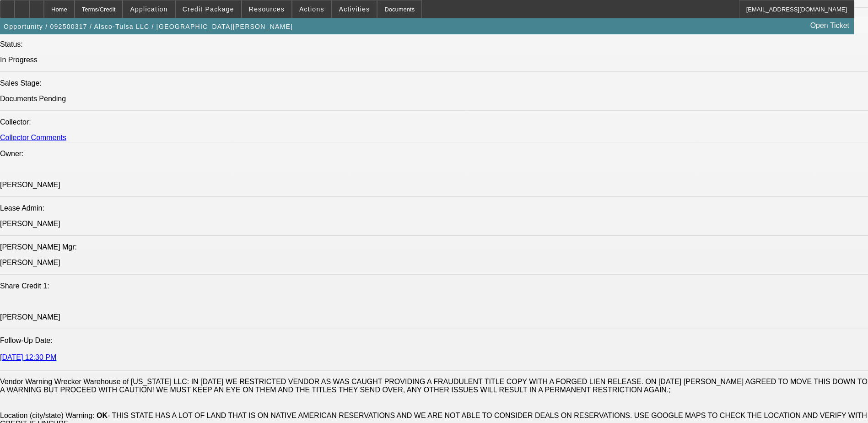  Describe the element at coordinates (267, 9) in the screenshot. I see `span: Resources` at that location.